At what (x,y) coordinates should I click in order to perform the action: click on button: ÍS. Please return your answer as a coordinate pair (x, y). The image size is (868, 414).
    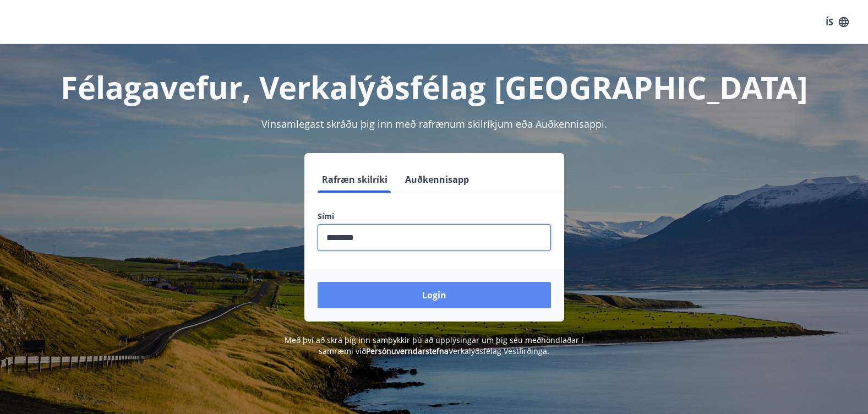
    Looking at the image, I should click on (837, 22).